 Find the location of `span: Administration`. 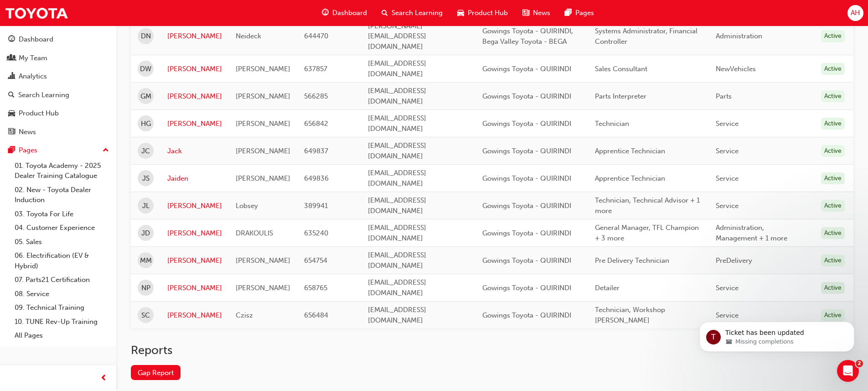

span: Administration is located at coordinates (739, 36).